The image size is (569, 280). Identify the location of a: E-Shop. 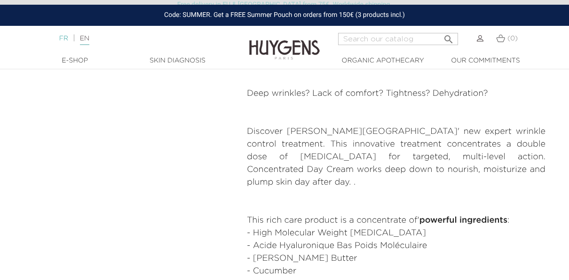
(75, 61).